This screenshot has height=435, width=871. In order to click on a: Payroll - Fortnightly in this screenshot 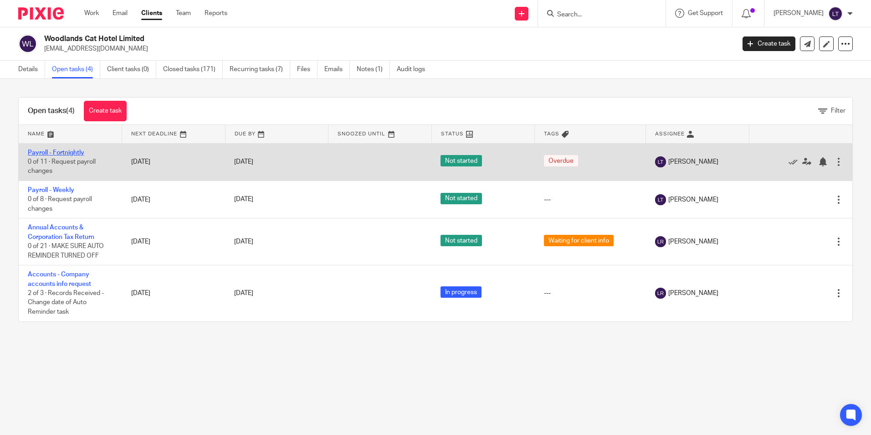, I will do `click(56, 153)`.